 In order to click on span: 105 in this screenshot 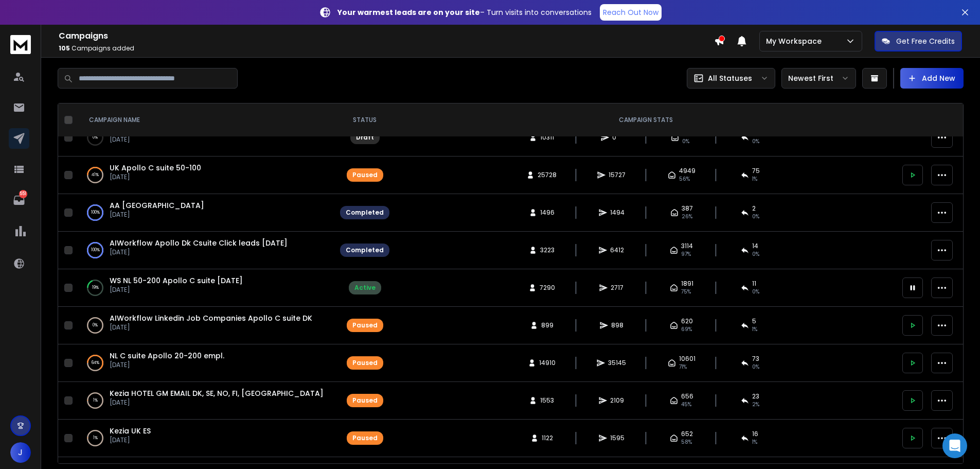, I will do `click(65, 48)`.